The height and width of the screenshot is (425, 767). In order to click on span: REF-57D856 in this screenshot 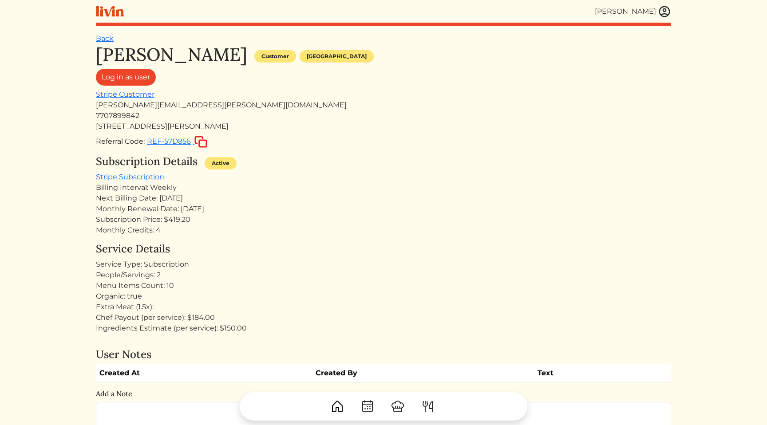, I will do `click(169, 141)`.